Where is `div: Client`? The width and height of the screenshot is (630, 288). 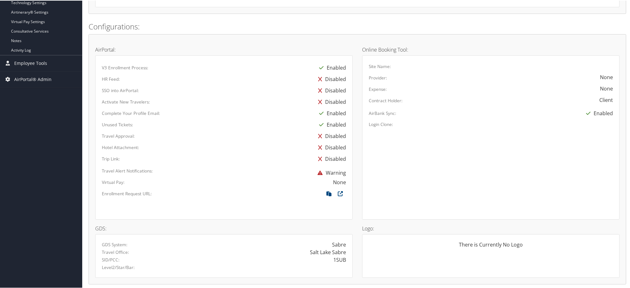 div: Client is located at coordinates (606, 99).